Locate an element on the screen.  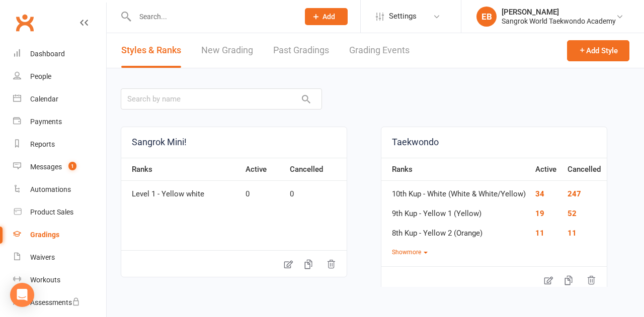
span: Settings is located at coordinates (402, 16).